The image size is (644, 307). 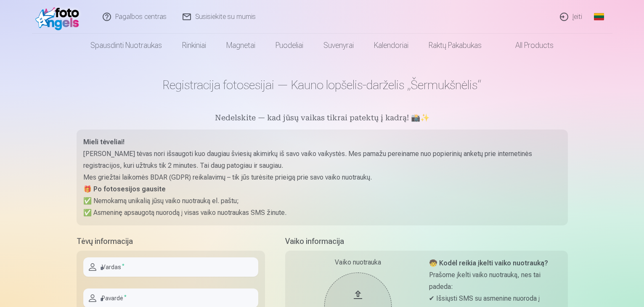 What do you see at coordinates (241, 46) in the screenshot?
I see `a: Magnetai` at bounding box center [241, 46].